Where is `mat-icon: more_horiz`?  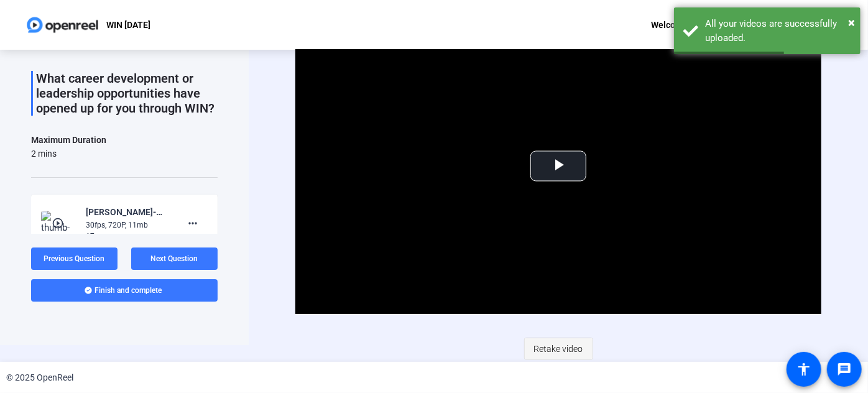 mat-icon: more_horiz is located at coordinates (193, 223).